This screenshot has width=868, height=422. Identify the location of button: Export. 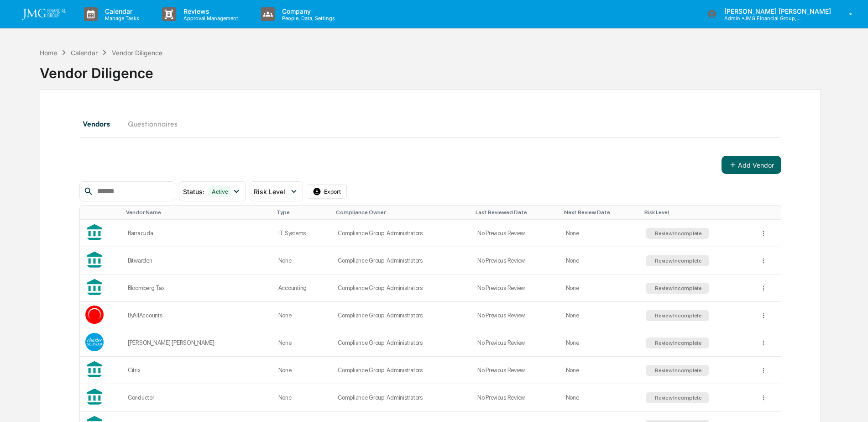
(327, 191).